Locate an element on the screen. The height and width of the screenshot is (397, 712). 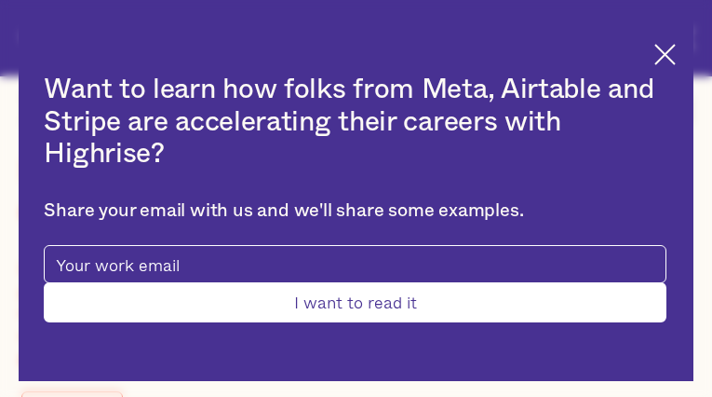
input: I want to read it is located at coordinates (355, 302).